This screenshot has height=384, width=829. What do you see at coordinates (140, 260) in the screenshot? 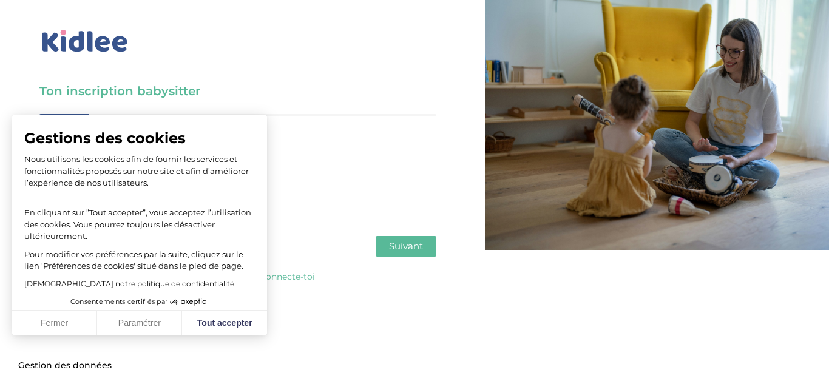
I see `p: Pour modifier vos préférences par la suite, cliquez sur le lien 'Préférences de cookies' situé da...` at bounding box center [140, 260].